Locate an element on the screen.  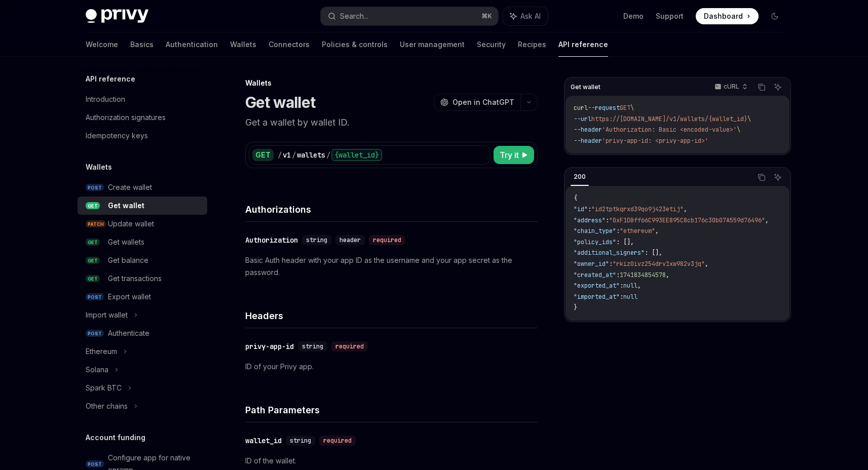
span: 1741834854578 is located at coordinates (643, 275).